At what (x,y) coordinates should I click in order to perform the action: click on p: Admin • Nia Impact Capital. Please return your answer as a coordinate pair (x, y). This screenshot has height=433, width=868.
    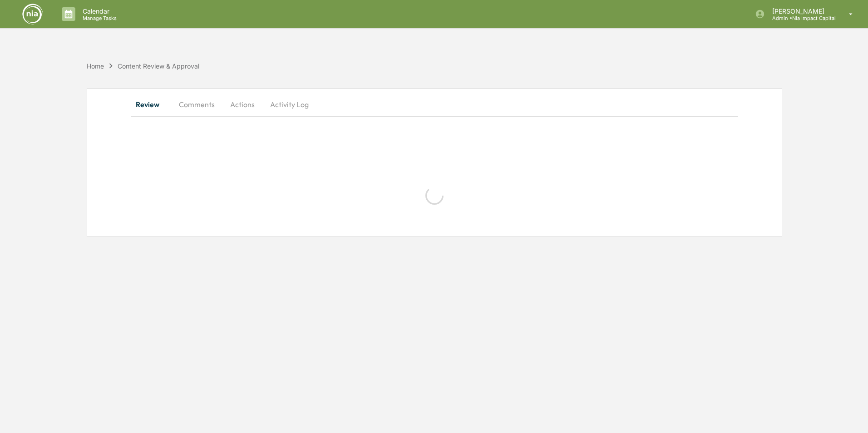
    Looking at the image, I should click on (800, 18).